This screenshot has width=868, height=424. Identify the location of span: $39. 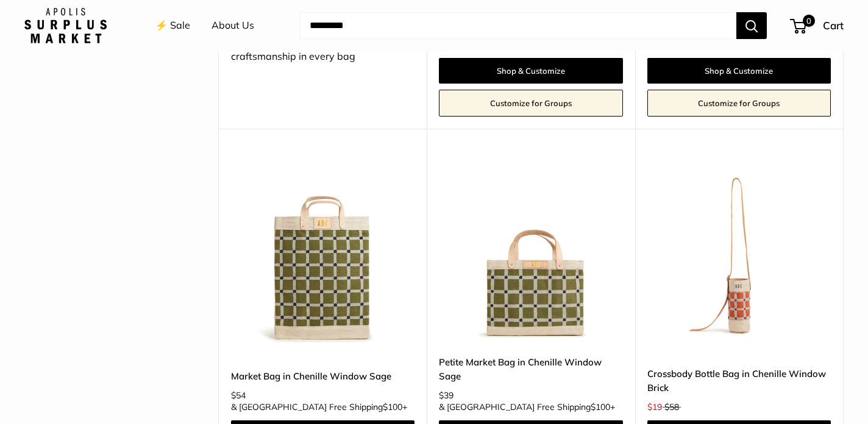
(446, 395).